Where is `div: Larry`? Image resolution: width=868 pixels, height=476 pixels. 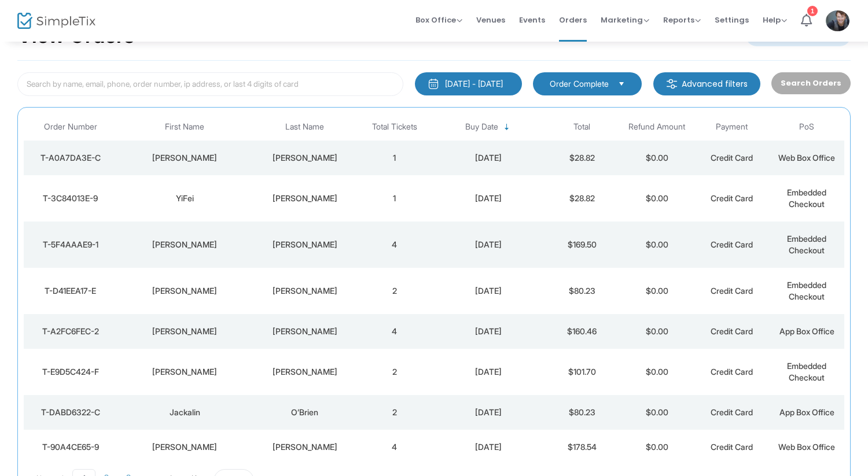 div: Larry is located at coordinates (185, 372).